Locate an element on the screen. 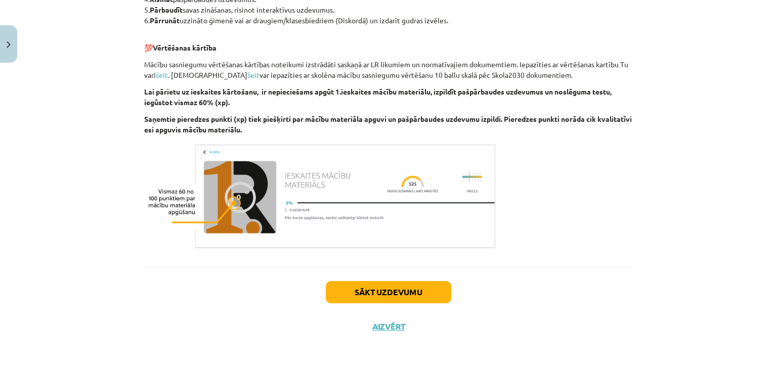 This screenshot has width=777, height=369. p: Mācību sasniegumu vērtēšanas kārtības noteikumi izstrādāti saskaņā ar LR likumiem un normatīvajie... is located at coordinates (388, 70).